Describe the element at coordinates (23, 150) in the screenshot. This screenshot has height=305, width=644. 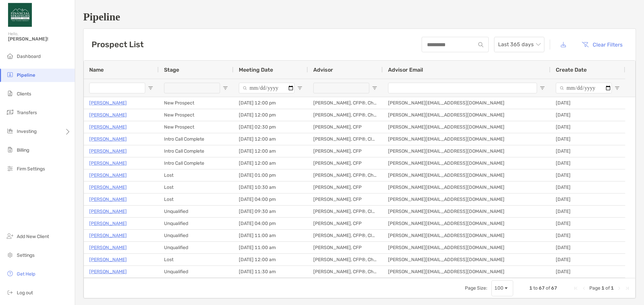
I see `span: Billing` at that location.